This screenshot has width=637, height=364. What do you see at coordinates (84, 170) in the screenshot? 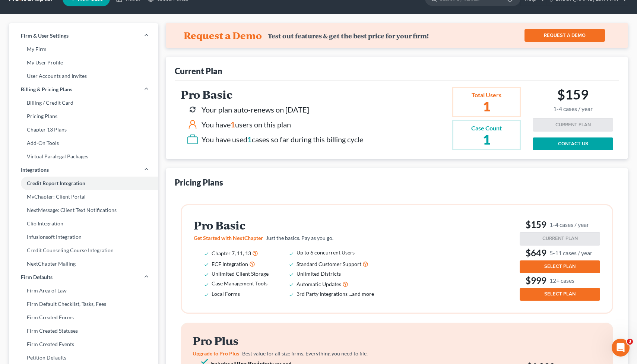
I see `a: Integrations` at bounding box center [84, 170].